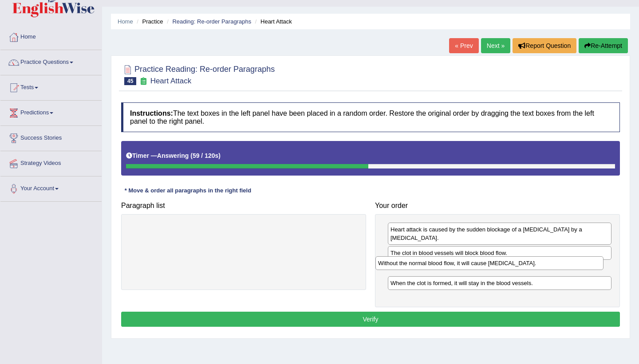 This screenshot has width=639, height=364. What do you see at coordinates (51, 188) in the screenshot?
I see `a: Your Account` at bounding box center [51, 188].